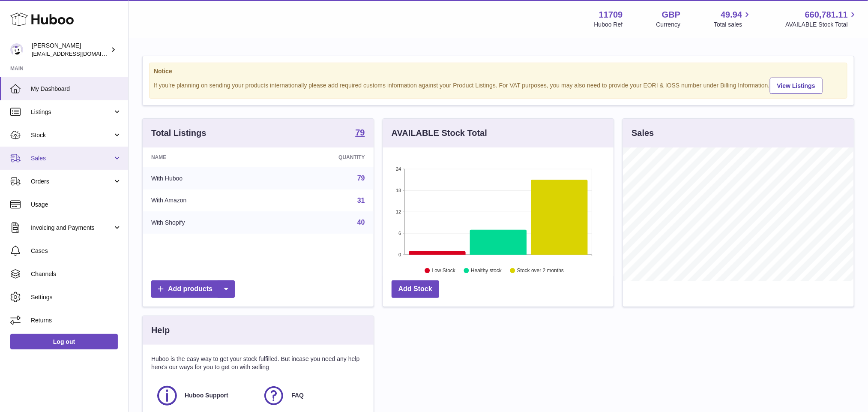  Describe the element at coordinates (76, 204) in the screenshot. I see `span: Usage` at that location.